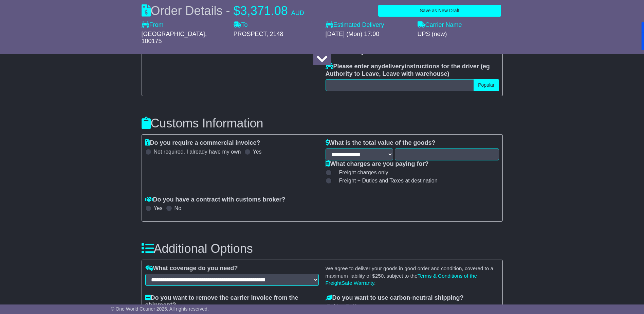 This screenshot has height=314, width=644. I want to click on label: From, so click(153, 25).